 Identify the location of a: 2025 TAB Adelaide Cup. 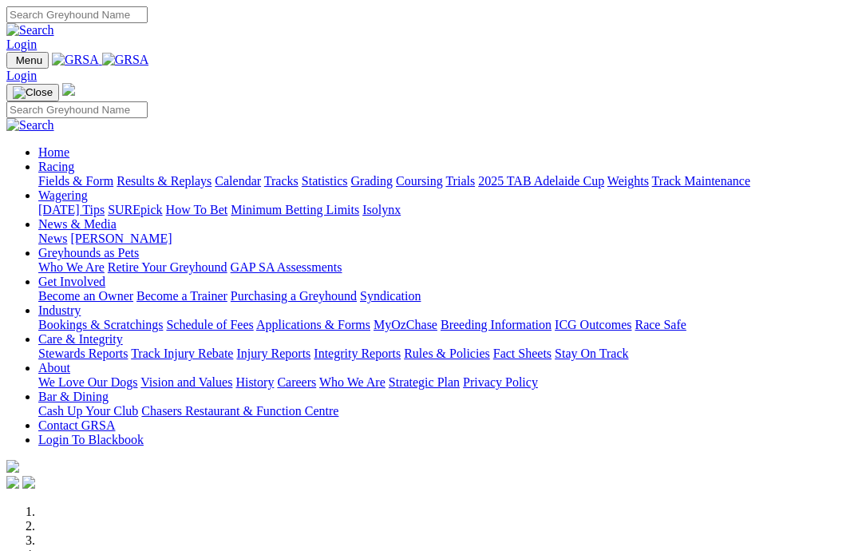
(541, 180).